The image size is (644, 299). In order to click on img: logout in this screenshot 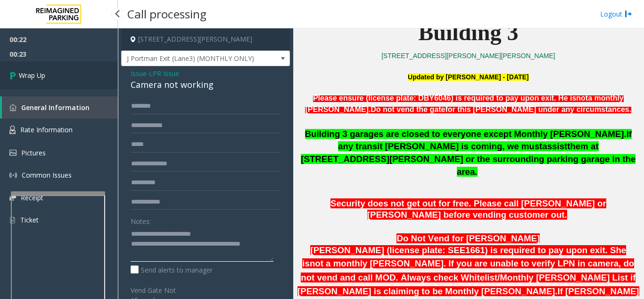, I will do `click(628, 14)`.